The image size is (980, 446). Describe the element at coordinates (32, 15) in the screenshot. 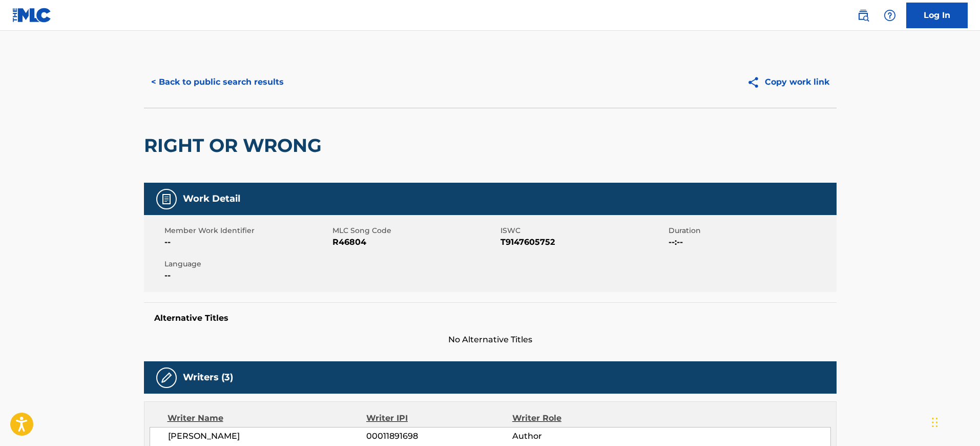

I see `img: MLC Logo` at that location.